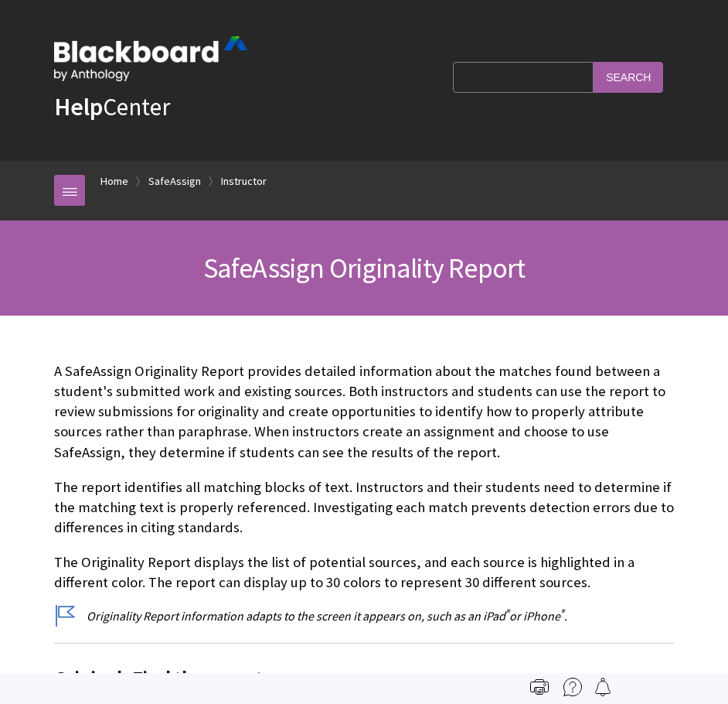 Image resolution: width=728 pixels, height=704 pixels. Describe the element at coordinates (603, 687) in the screenshot. I see `img: Follow this page` at that location.